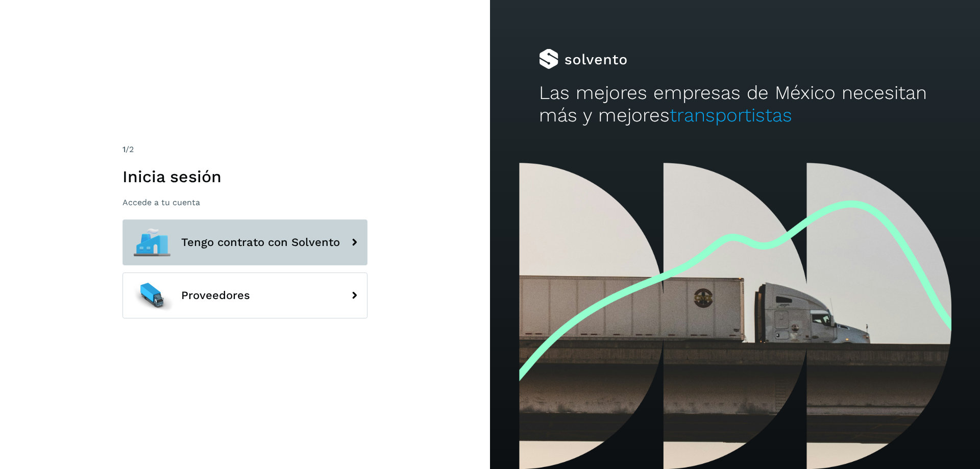 The image size is (980, 469). Describe the element at coordinates (245, 202) in the screenshot. I see `p: Accede a tu cuenta` at that location.